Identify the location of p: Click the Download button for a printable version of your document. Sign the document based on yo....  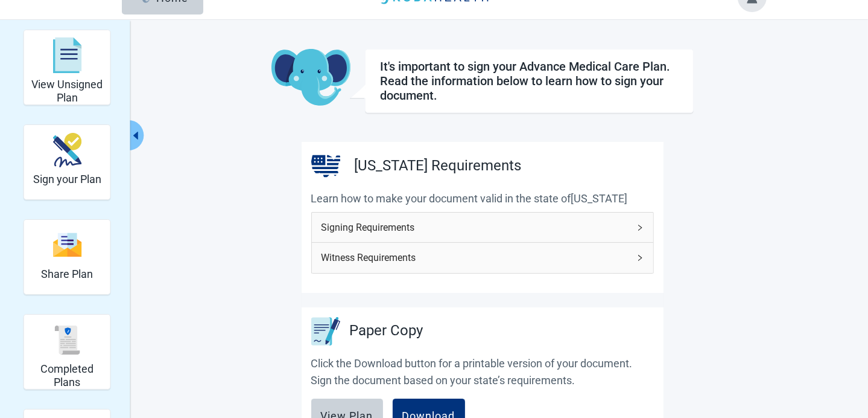
(483, 372).